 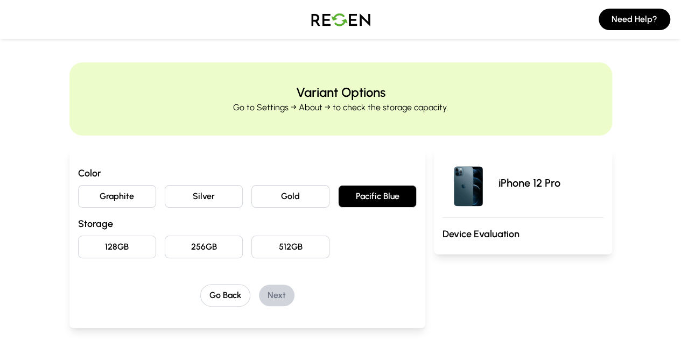 What do you see at coordinates (341, 19) in the screenshot?
I see `img: Logo` at bounding box center [341, 19].